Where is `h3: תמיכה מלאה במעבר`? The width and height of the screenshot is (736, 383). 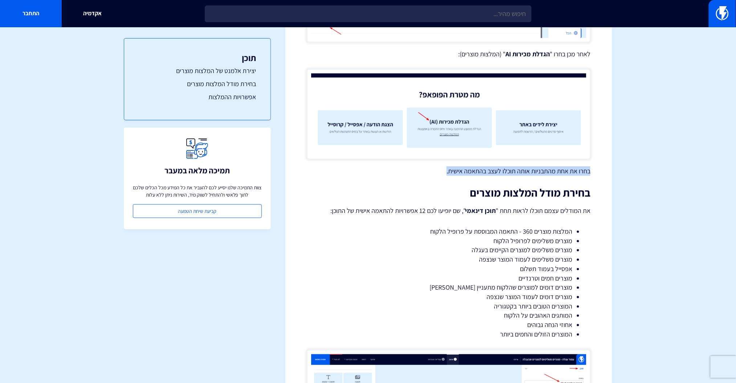 h3: תמיכה מלאה במעבר is located at coordinates (197, 170).